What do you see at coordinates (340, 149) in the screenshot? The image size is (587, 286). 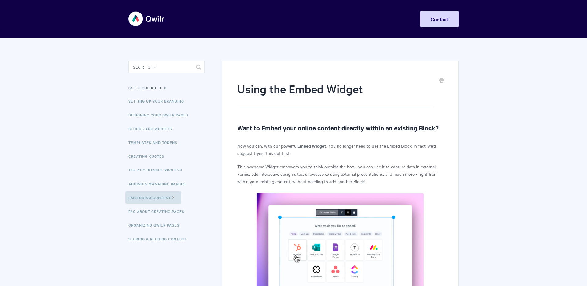 I see `p: Now you can, with our powerful . You no longer need to use the Embed Block, in fact, we'd suggest...` at bounding box center [340, 149].